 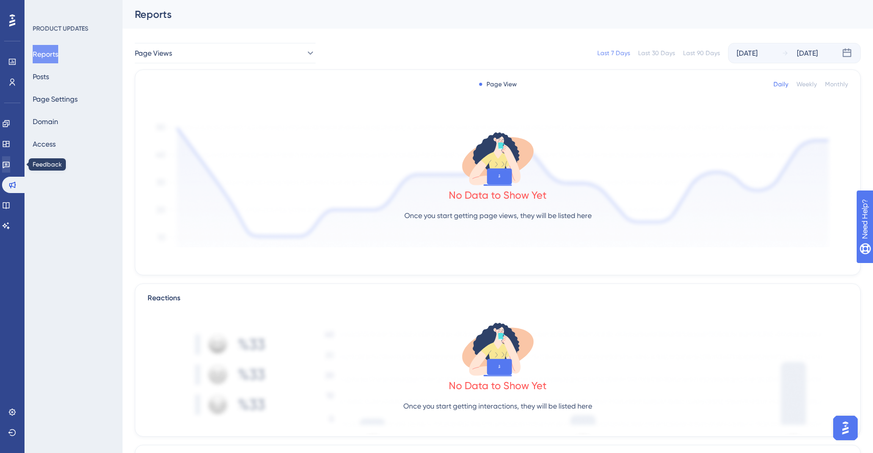 What do you see at coordinates (225, 53) in the screenshot?
I see `button: Page Views` at bounding box center [225, 53].